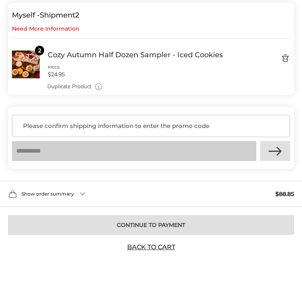  I want to click on span: $24.95, so click(56, 74).